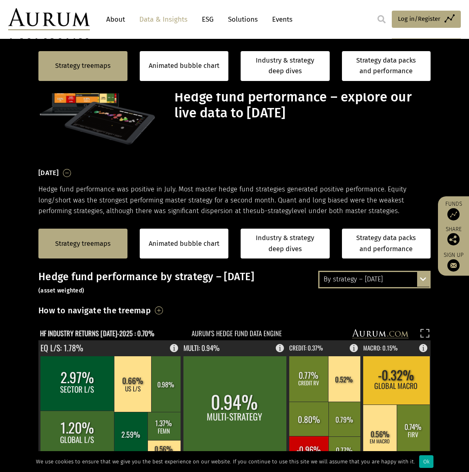 This screenshot has width=469, height=472. I want to click on span: sub-strategy, so click(273, 211).